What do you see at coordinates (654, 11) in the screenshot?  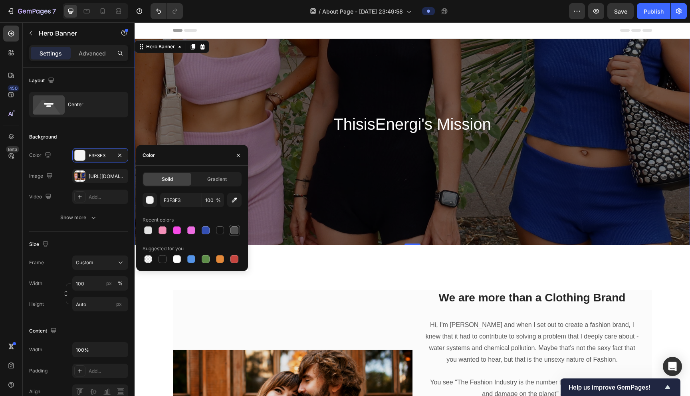 I see `div: Publish` at bounding box center [654, 11].